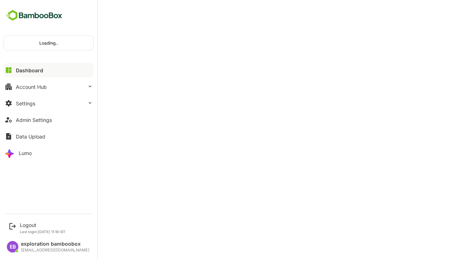 This screenshot has width=461, height=259. What do you see at coordinates (34, 15) in the screenshot?
I see `img: BambooboxFullLogoMark.5f36c76dfaba33ec1ec1367b70bb1252.svg` at bounding box center [34, 15].